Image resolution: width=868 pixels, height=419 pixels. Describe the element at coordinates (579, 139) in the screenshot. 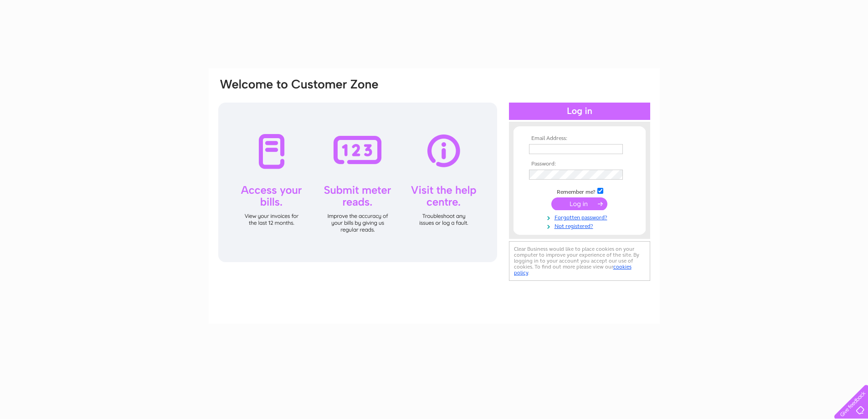

I see `th: Email Address:` at that location.